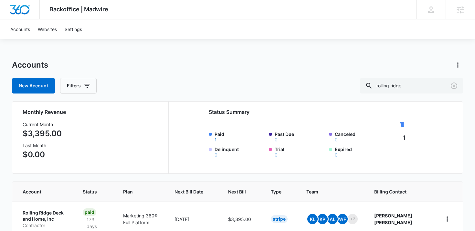 Image resolution: width=475 pixels, height=231 pixels. Describe the element at coordinates (343, 219) in the screenshot. I see `span: WF` at that location.